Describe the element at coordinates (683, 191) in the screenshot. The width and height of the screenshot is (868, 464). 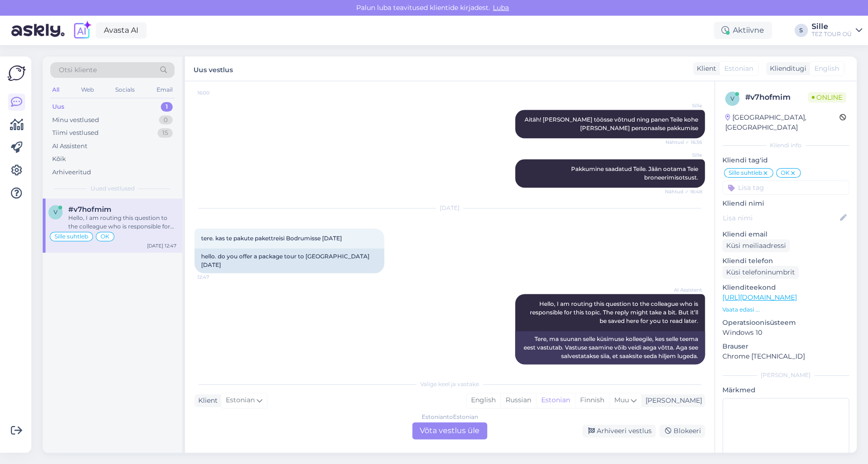
I see `span: Nähtud ✓ 16:48` at that location.